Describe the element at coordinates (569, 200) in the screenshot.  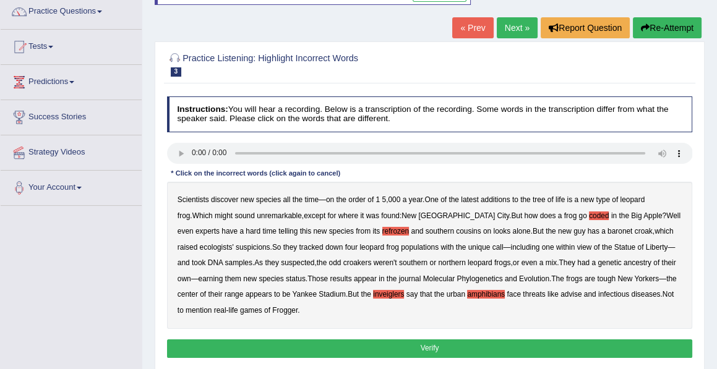
I see `b: is` at that location.